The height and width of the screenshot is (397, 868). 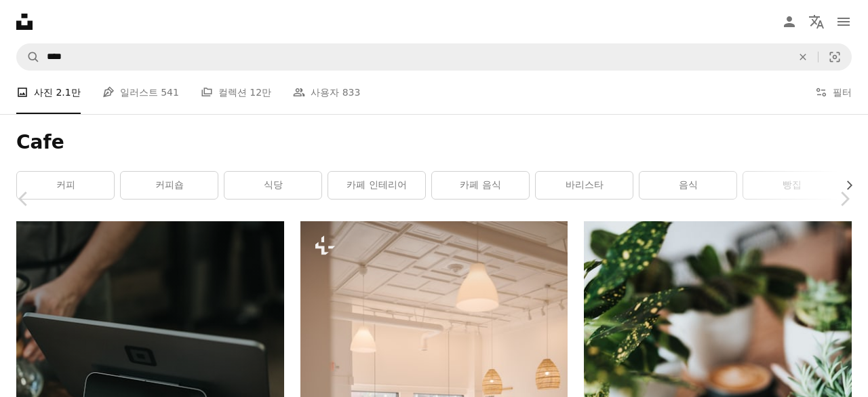 I want to click on a: 음식, so click(x=688, y=186).